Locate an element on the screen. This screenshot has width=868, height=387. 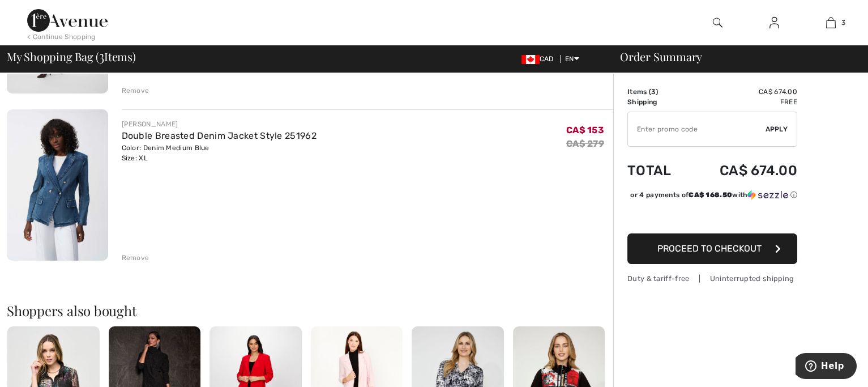
button: Proceed to Checkout is located at coordinates (712, 249).